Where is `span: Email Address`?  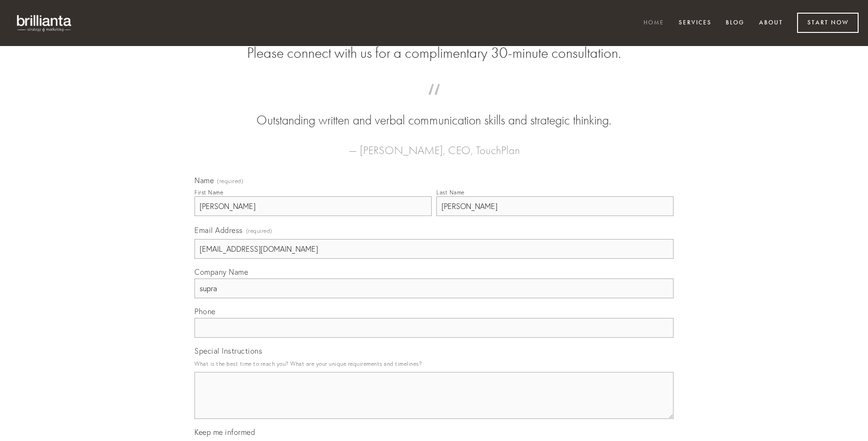 span: Email Address is located at coordinates (218, 230).